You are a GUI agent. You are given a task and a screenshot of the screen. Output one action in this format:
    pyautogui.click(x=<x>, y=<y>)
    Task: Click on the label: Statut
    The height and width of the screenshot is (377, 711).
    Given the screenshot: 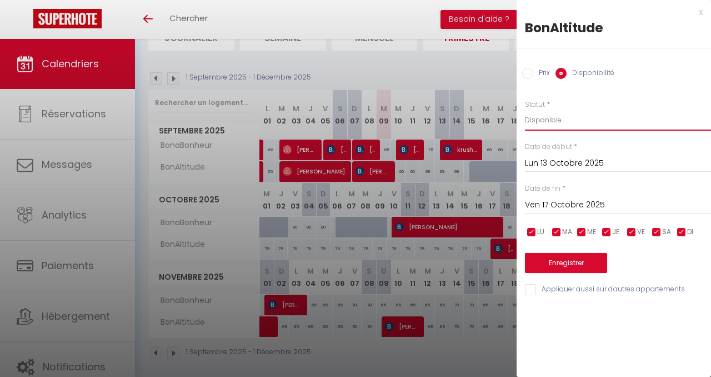 What is the action you would take?
    pyautogui.click(x=535, y=104)
    